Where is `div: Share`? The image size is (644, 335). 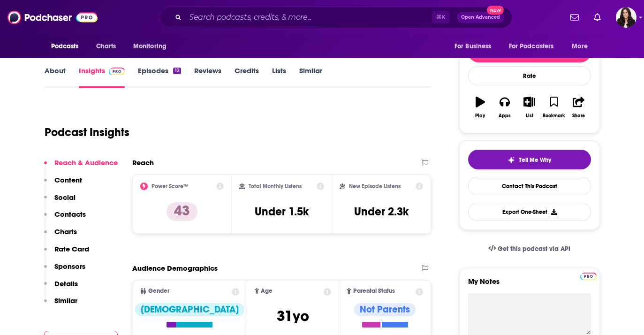
div: Share is located at coordinates (578, 116).